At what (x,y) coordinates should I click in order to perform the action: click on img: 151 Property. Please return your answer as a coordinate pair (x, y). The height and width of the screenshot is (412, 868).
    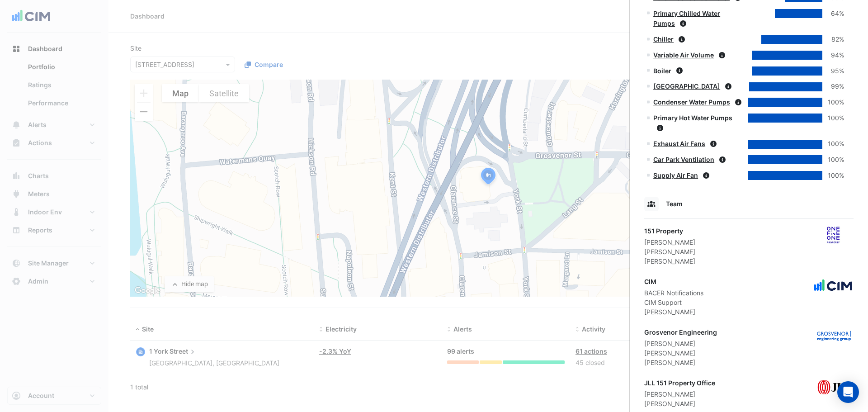
    Looking at the image, I should click on (833, 235).